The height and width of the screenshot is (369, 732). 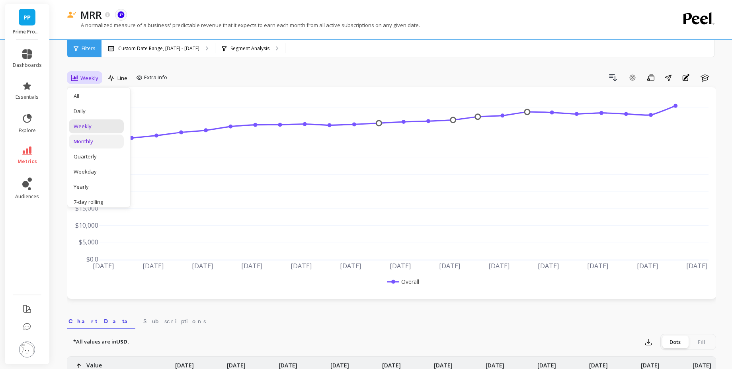 I want to click on p: Prime Prometics™, so click(x=27, y=32).